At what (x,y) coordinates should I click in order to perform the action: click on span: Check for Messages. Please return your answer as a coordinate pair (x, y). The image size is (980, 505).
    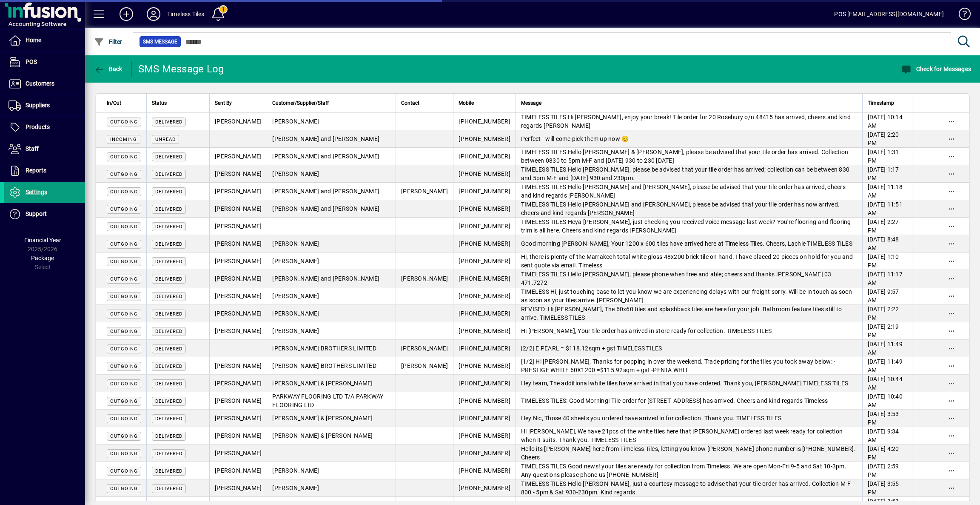
    Looking at the image, I should click on (937, 69).